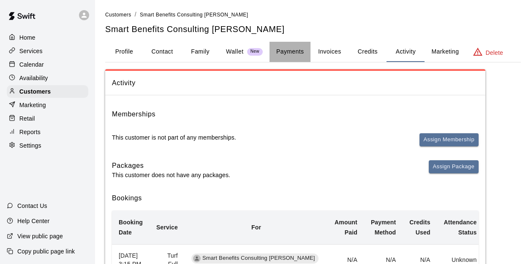 The image size is (531, 264). I want to click on p: Services, so click(31, 51).